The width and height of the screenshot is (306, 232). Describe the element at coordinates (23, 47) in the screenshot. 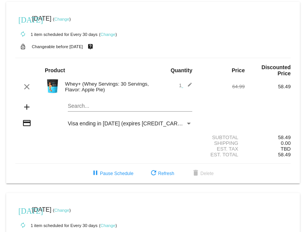

I see `mat-icon: lock_open` at that location.